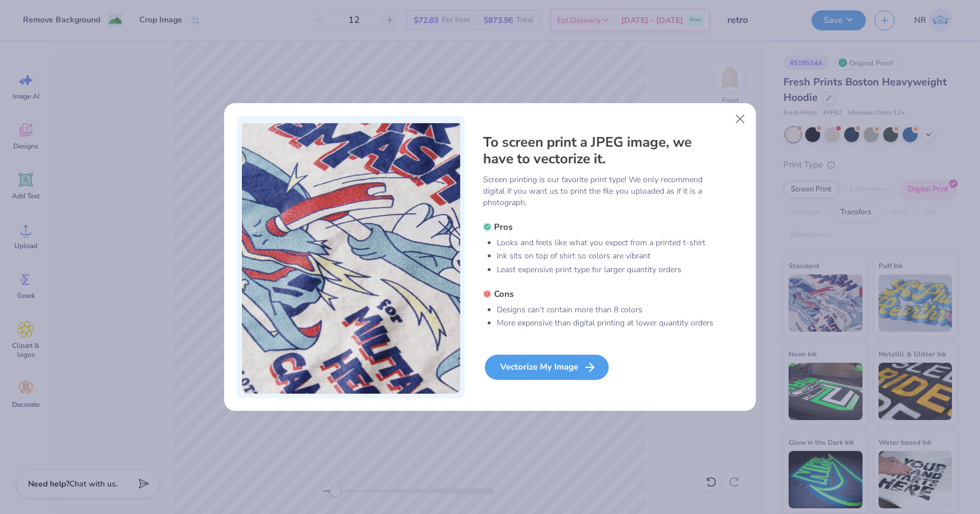  Describe the element at coordinates (547, 367) in the screenshot. I see `div: Vectorize My Image` at that location.